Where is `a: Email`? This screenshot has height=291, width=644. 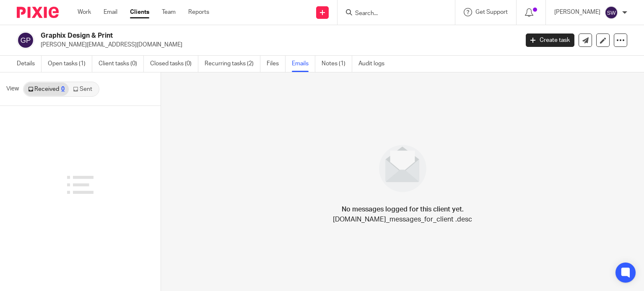
a: Email is located at coordinates (110, 13).